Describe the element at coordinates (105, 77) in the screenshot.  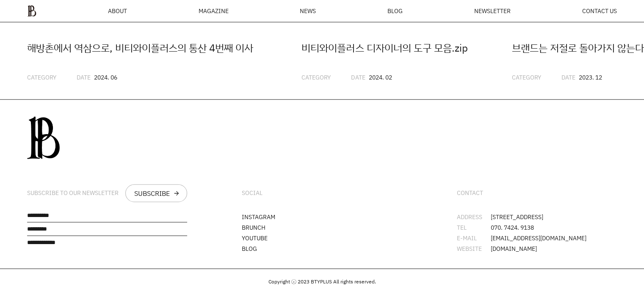
I see `span: 2024. 06` at that location.